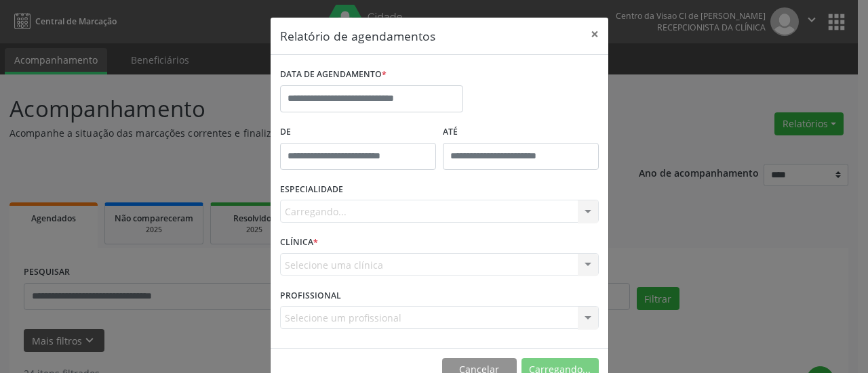 Image resolution: width=868 pixels, height=373 pixels. What do you see at coordinates (357, 36) in the screenshot?
I see `h5: Relatório de agendamentos` at bounding box center [357, 36].